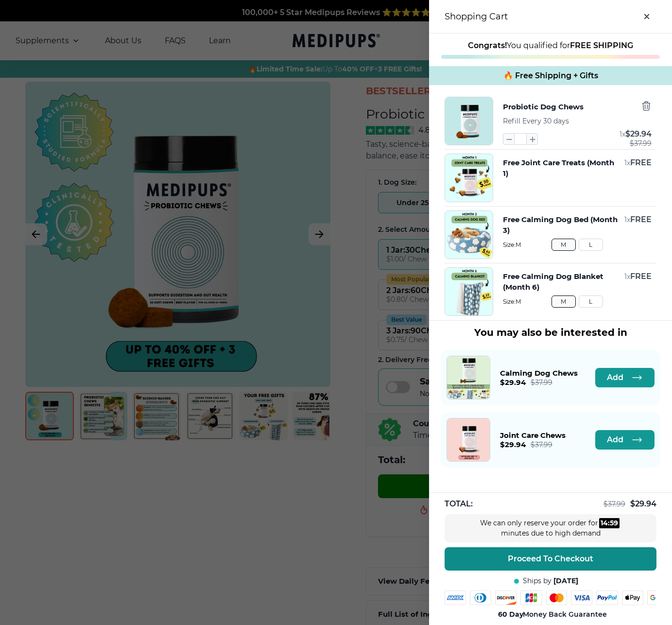 The height and width of the screenshot is (625, 672). What do you see at coordinates (614, 523) in the screenshot?
I see `div: 59` at bounding box center [614, 523].